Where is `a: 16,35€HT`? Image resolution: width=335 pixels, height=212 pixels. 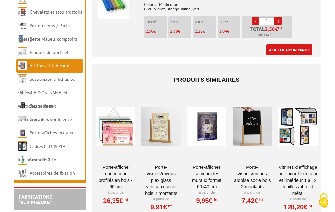 a: 16,35€HT is located at coordinates (116, 201).